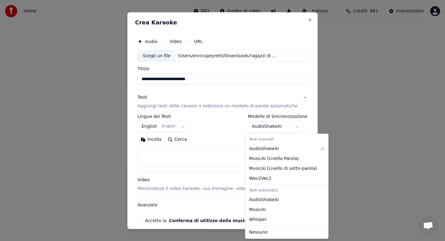  What do you see at coordinates (257, 209) in the screenshot?
I see `span: MusicAI` at bounding box center [257, 209].